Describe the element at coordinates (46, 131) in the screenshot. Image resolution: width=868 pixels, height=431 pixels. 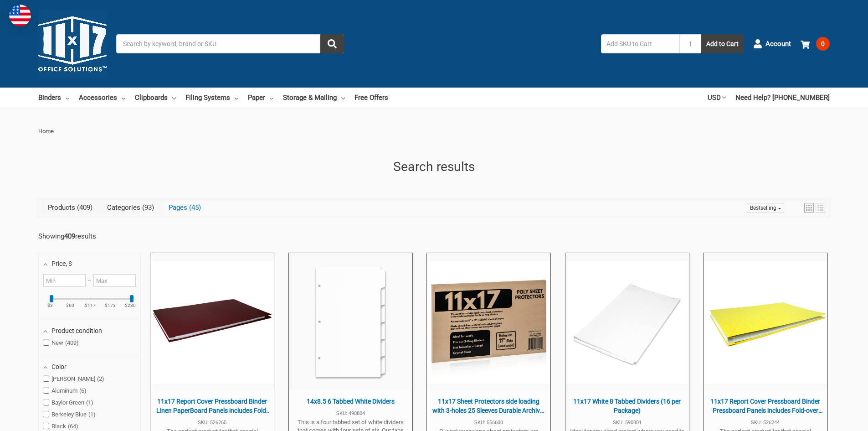
I see `span: Home` at that location.